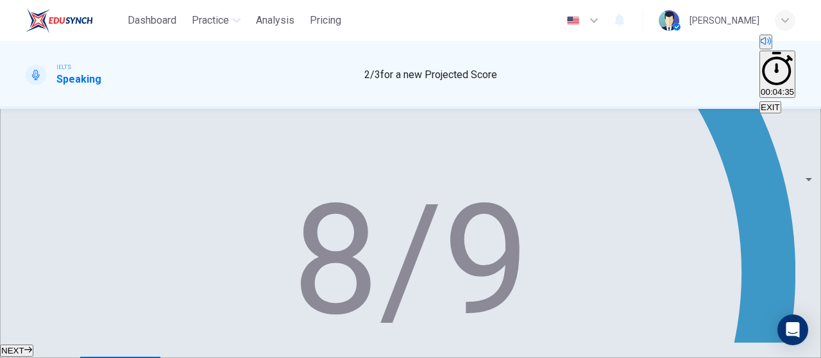 The image size is (821, 358). I want to click on img: en, so click(572, 21).